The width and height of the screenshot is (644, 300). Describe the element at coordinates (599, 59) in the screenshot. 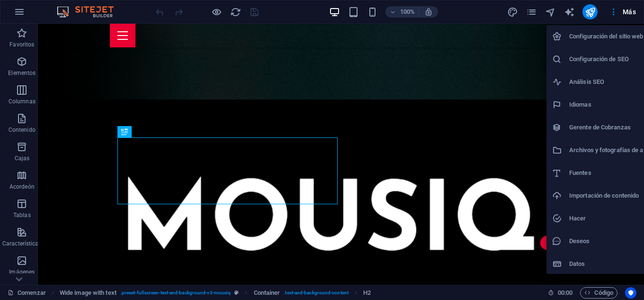

I see `font: Configuración de SEO` at that location.